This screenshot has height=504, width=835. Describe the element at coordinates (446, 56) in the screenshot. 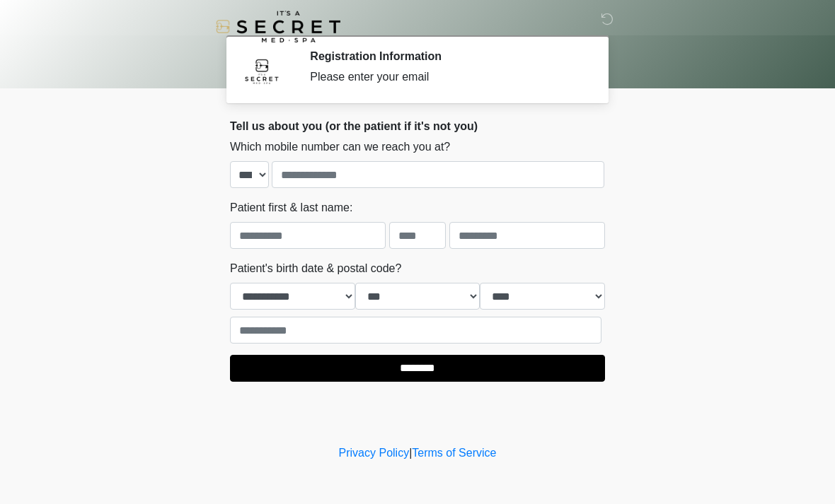

I see `h2: Registration Information` at that location.